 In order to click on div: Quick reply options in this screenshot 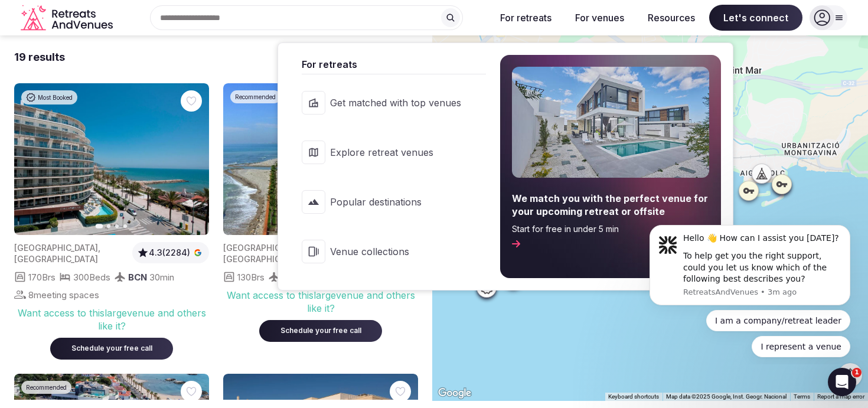, I will do `click(118, 119)`.